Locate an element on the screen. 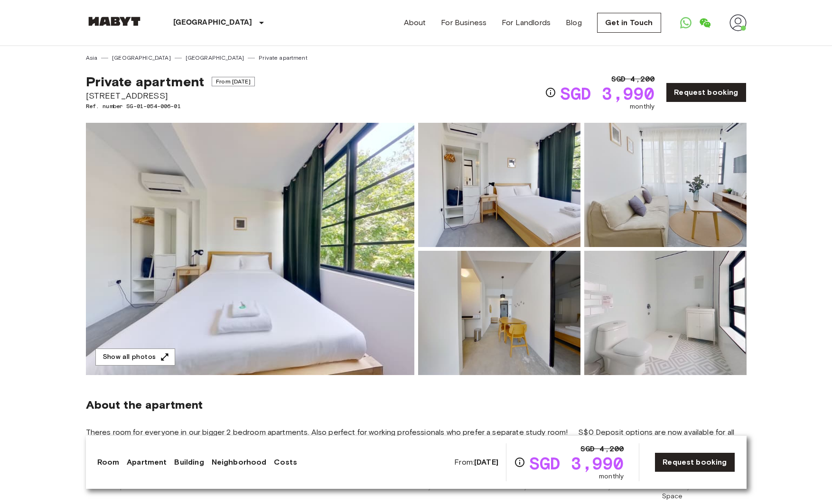 This screenshot has width=832, height=504. img: avatar is located at coordinates (738, 23).